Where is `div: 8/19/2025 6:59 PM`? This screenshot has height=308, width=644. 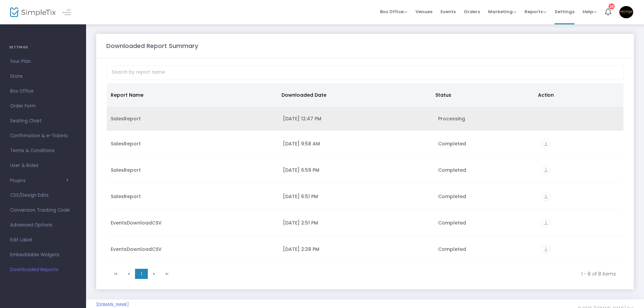 div: 8/19/2025 6:59 PM is located at coordinates (356, 170).